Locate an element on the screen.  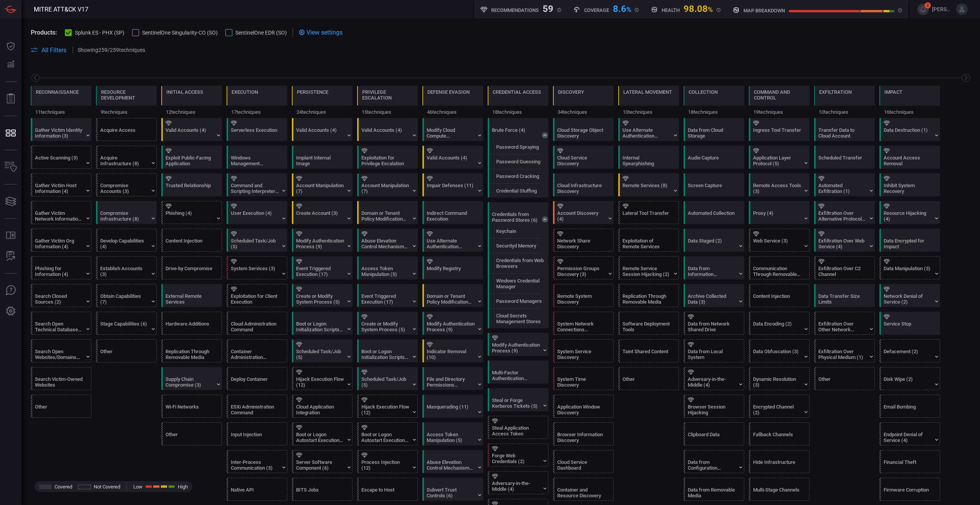
div: T1490: Inhibit System Recovery is located at coordinates (910, 185).